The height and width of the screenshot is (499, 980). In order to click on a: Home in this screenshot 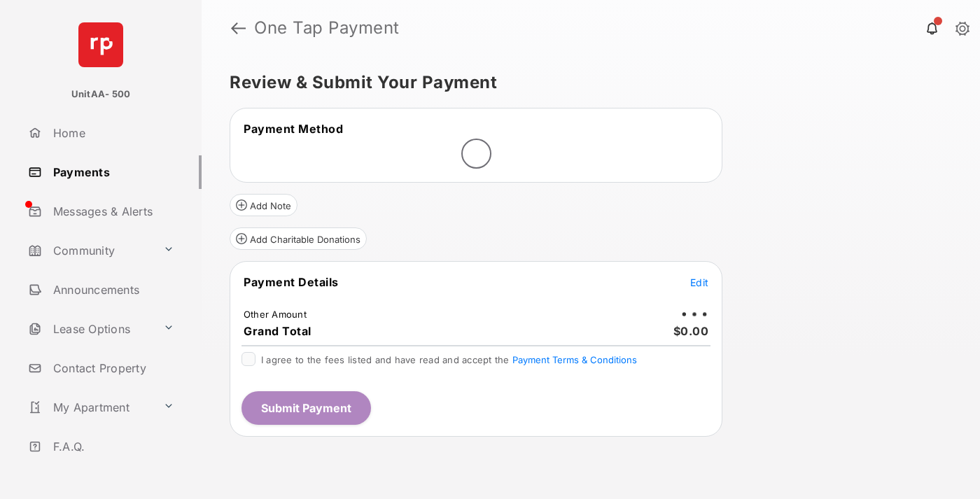, I will do `click(112, 133)`.